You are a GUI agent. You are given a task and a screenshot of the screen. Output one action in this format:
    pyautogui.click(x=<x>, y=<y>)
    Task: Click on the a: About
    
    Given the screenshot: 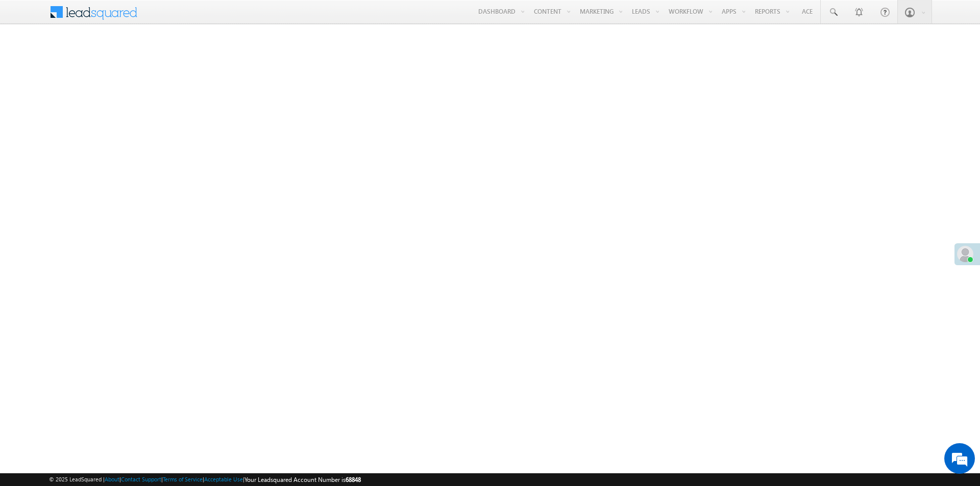 What is the action you would take?
    pyautogui.click(x=112, y=479)
    